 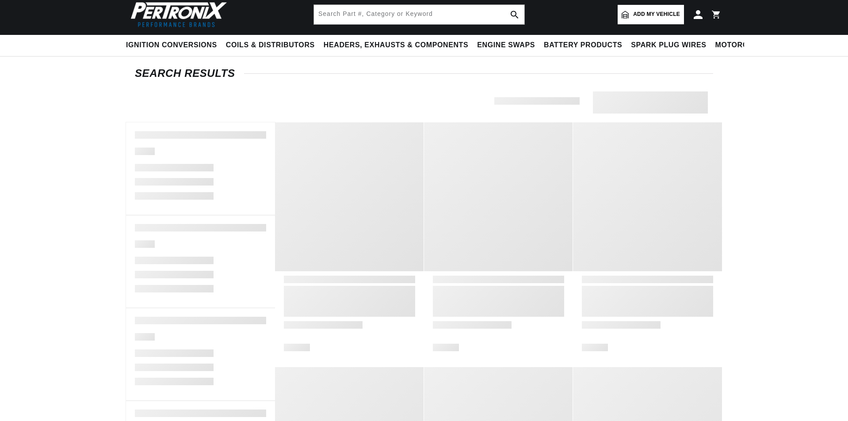 I want to click on span: Add my vehicle, so click(x=656, y=14).